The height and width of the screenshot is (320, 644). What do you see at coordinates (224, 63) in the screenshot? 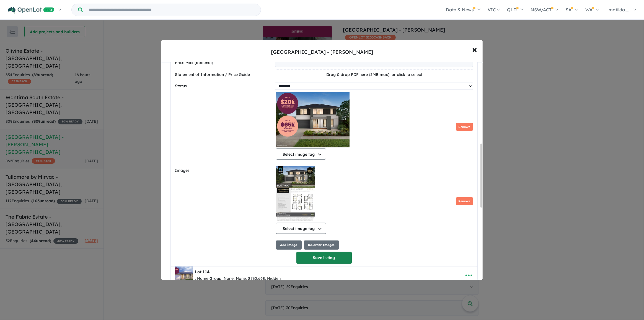
I see `label: Price Max (optional)` at bounding box center [224, 63].